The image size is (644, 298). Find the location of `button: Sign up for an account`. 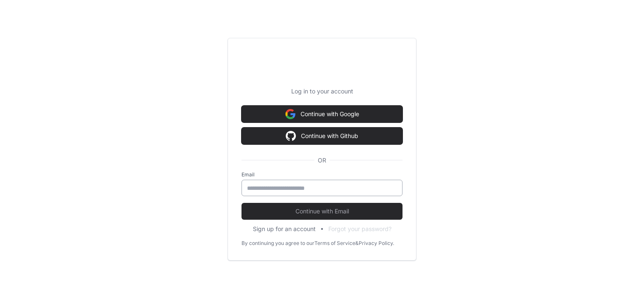

button: Sign up for an account is located at coordinates (284, 229).